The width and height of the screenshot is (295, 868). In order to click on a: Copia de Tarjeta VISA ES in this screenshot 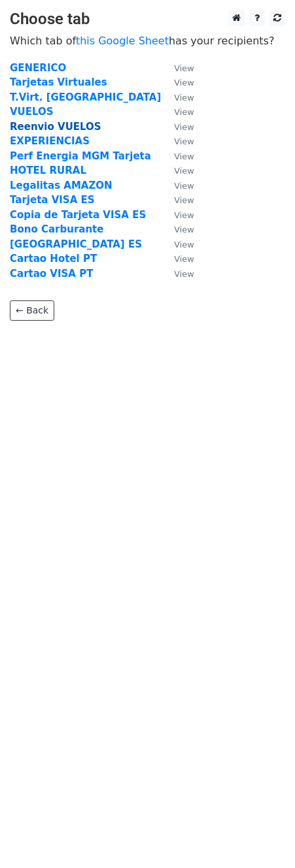, I will do `click(78, 215)`.